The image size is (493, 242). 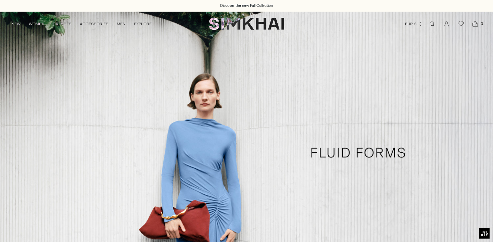 I want to click on a: WOMEN, so click(x=37, y=24).